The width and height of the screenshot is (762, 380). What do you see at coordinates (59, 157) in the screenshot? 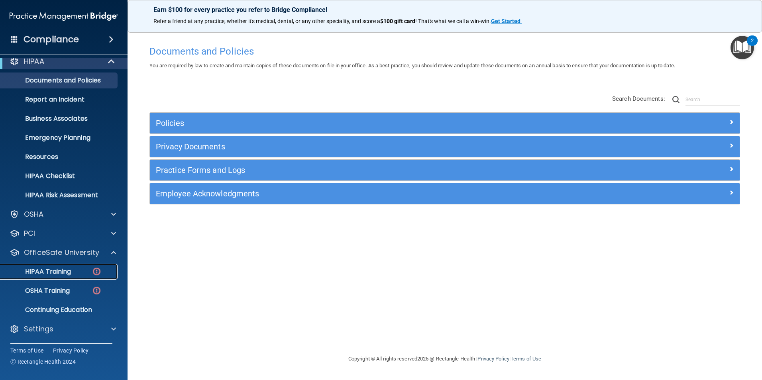
I see `p: Resources` at bounding box center [59, 157].